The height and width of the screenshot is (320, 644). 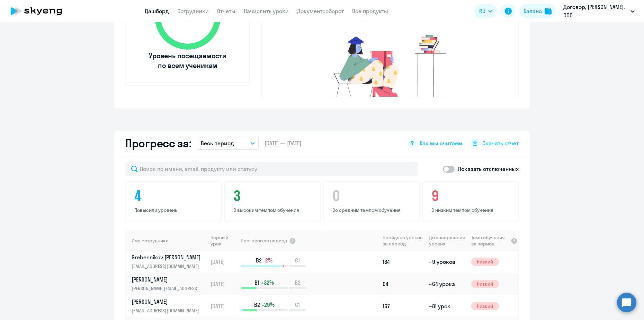 What do you see at coordinates (403, 306) in the screenshot?
I see `td: 167` at bounding box center [403, 306].